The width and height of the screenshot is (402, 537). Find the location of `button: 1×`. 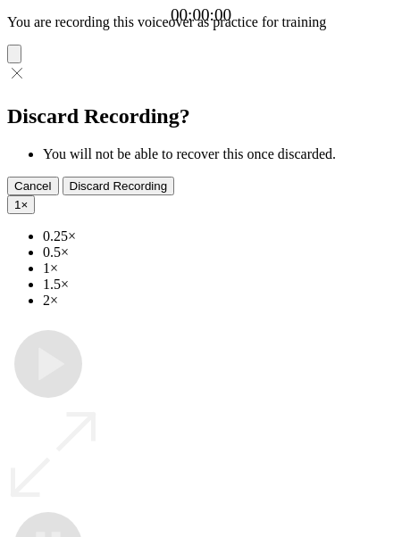

button: 1× is located at coordinates (21, 204).